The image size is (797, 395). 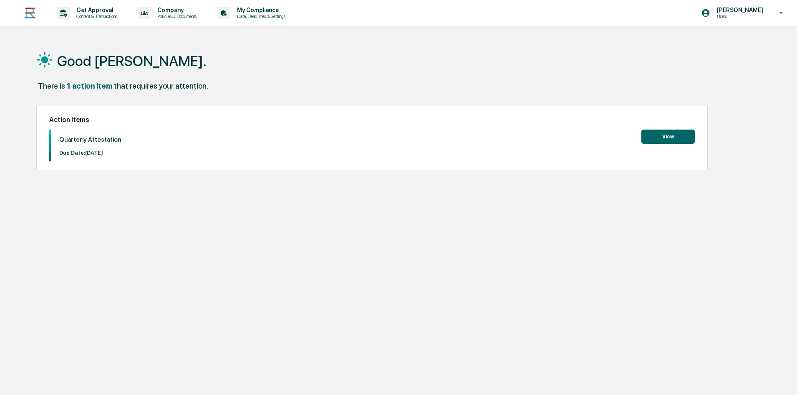 I want to click on div: 1 action item, so click(x=89, y=86).